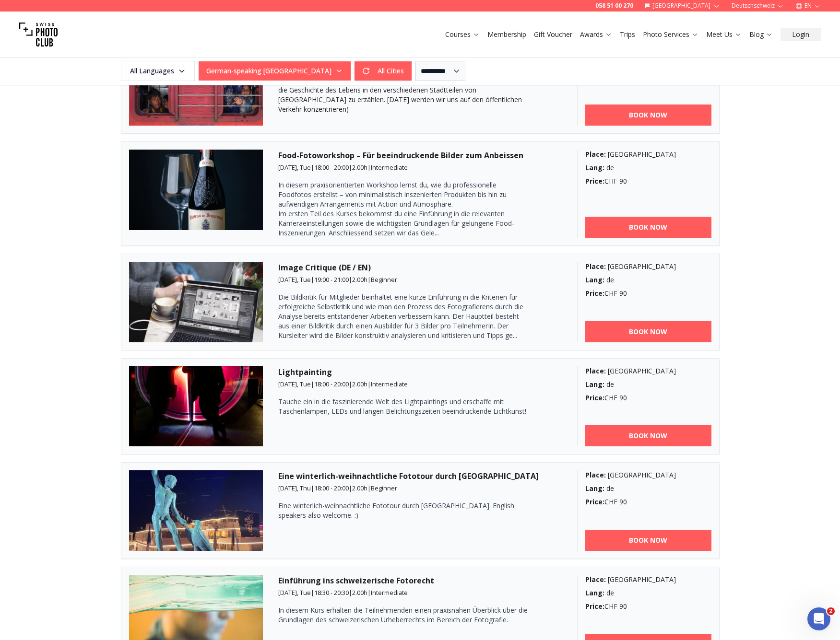 Image resolution: width=840 pixels, height=640 pixels. Describe the element at coordinates (383, 71) in the screenshot. I see `button: All Cities` at that location.